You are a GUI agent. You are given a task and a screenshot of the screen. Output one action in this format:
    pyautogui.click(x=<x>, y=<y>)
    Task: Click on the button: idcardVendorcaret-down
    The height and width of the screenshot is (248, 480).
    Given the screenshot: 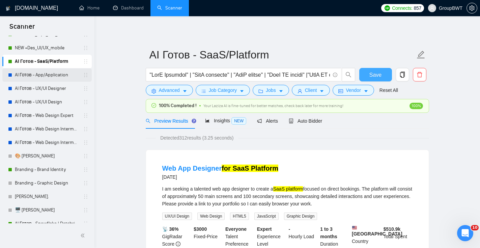 What is the action you would take?
    pyautogui.click(x=353, y=90)
    